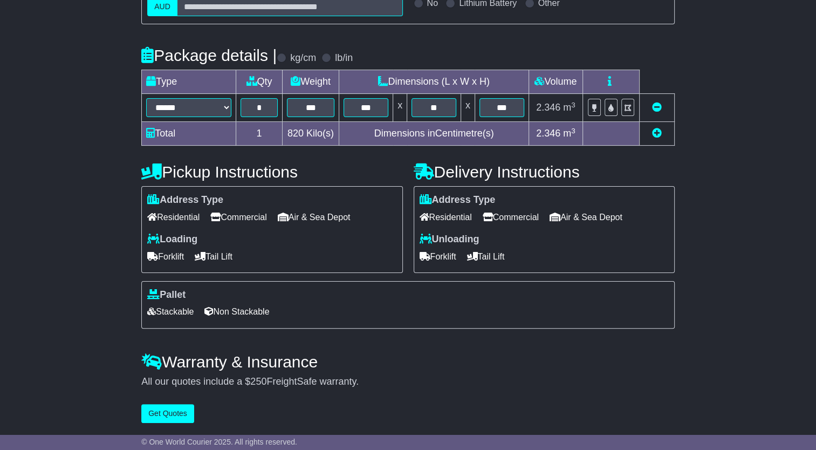 This screenshot has height=450, width=816. I want to click on h4: Package details |, so click(209, 55).